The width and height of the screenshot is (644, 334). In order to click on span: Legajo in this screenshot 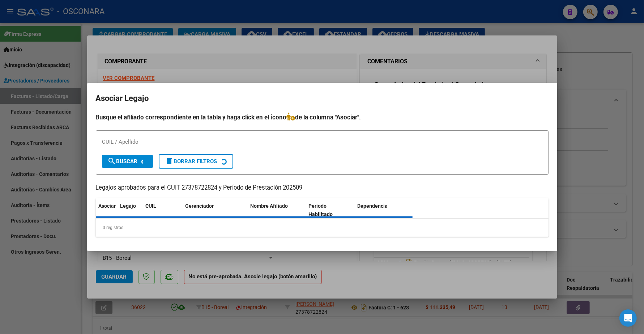, I will do `click(128, 206)`.